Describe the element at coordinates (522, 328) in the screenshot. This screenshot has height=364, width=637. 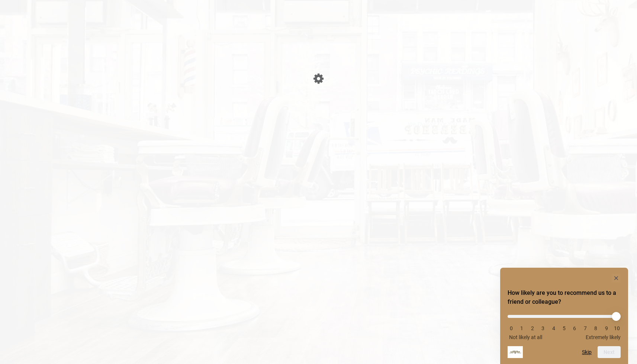
I see `li: 1` at that location.